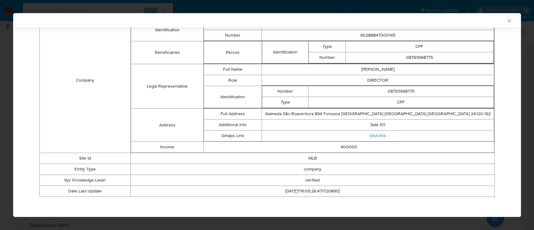 Image resolution: width=534 pixels, height=230 pixels. I want to click on td: Gmaps Link, so click(233, 136).